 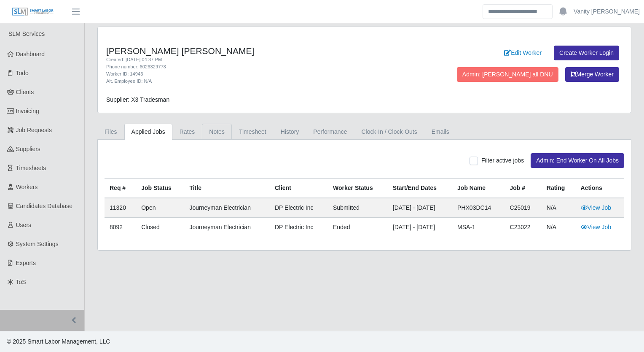 I want to click on span: Suppliers, so click(x=28, y=149).